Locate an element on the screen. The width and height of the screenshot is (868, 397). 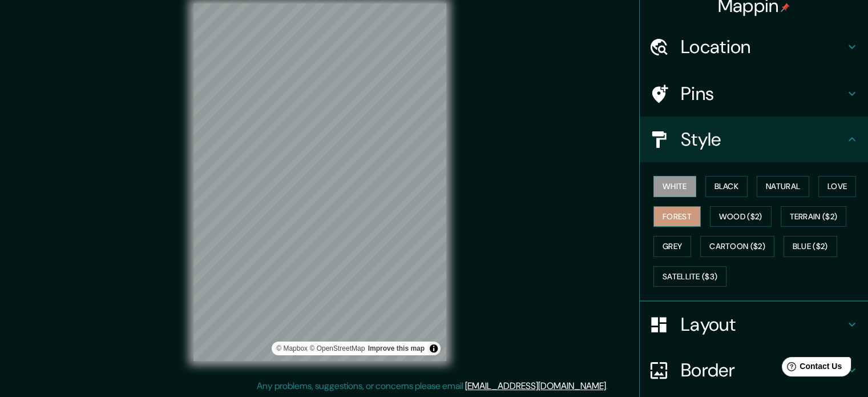
div: Layout is located at coordinates (754, 325).